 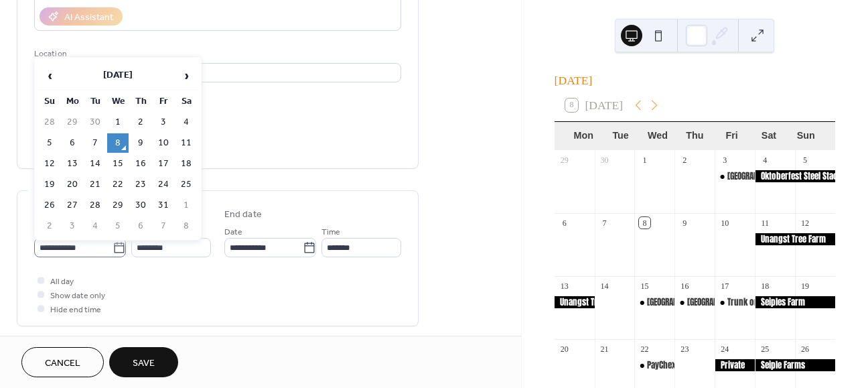 I want to click on span: Save, so click(x=144, y=363).